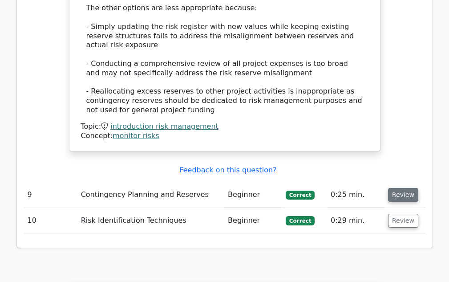 This screenshot has height=282, width=449. What do you see at coordinates (228, 170) in the screenshot?
I see `a: Feedback on this question?` at bounding box center [228, 170].